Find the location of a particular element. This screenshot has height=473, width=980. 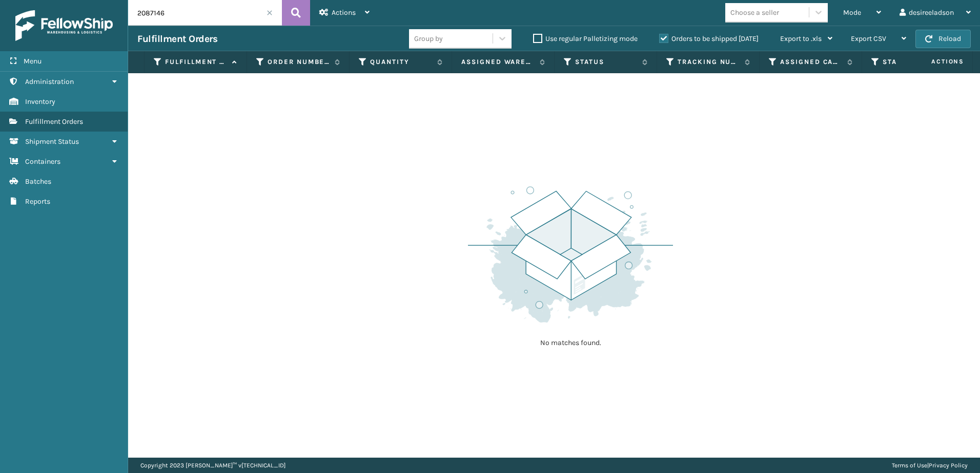

a: Privacy Policy is located at coordinates (948, 466).